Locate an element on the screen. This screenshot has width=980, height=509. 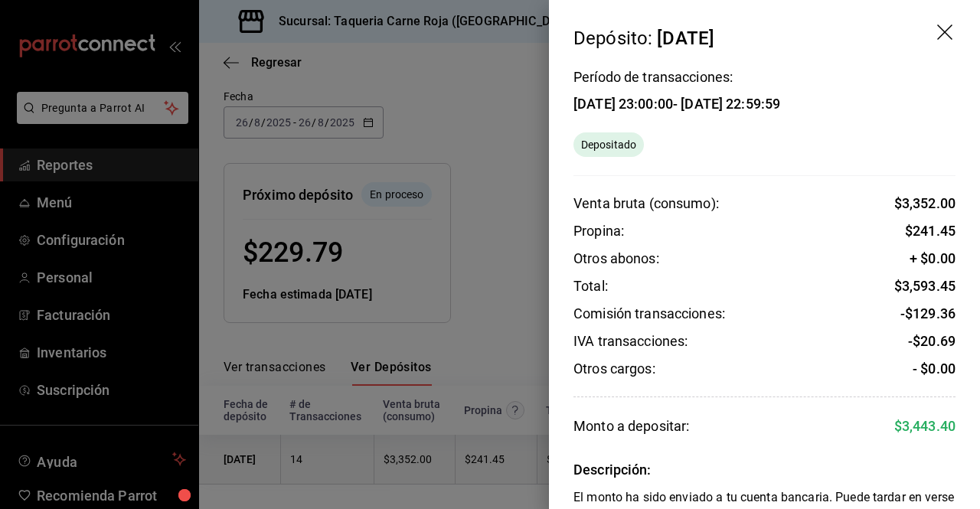
div: IVA transacciones: is located at coordinates (630, 341).